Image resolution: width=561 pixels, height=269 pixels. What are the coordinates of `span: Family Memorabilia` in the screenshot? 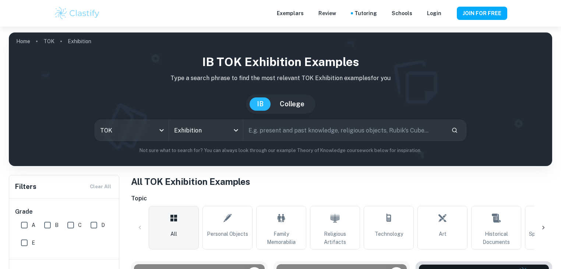 It's located at (281, 238).